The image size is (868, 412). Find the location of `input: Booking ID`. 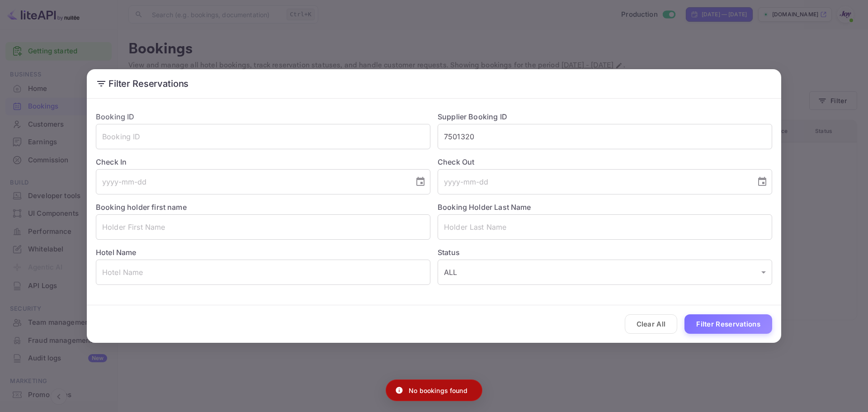

input: Booking ID is located at coordinates (263, 137).